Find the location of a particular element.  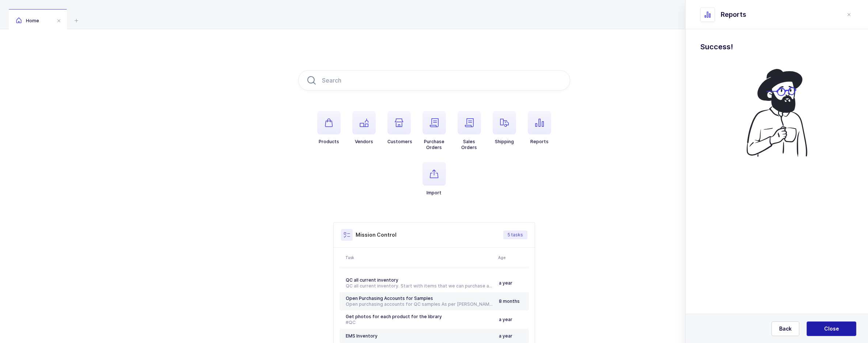

button: Vendors is located at coordinates (364, 128).